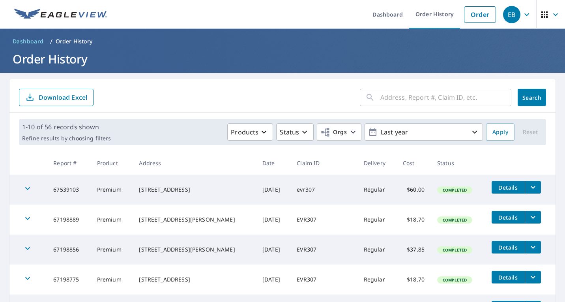 The width and height of the screenshot is (565, 302). What do you see at coordinates (508, 247) in the screenshot?
I see `button: detailsBtn-67198856` at bounding box center [508, 247].